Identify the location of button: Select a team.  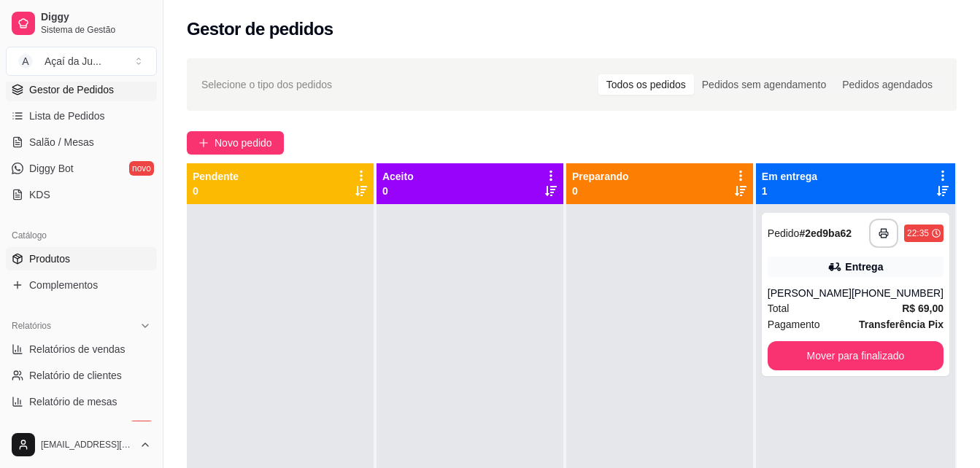
(81, 62).